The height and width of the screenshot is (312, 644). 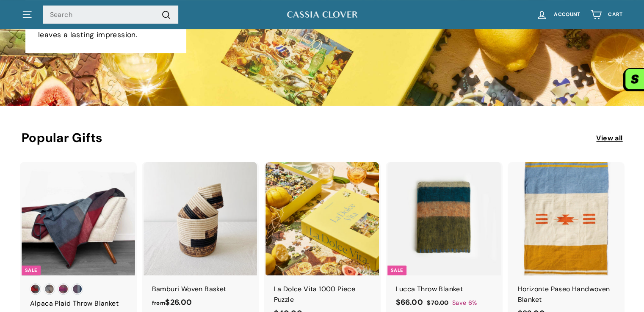 What do you see at coordinates (558, 15) in the screenshot?
I see `a: Account` at bounding box center [558, 15].